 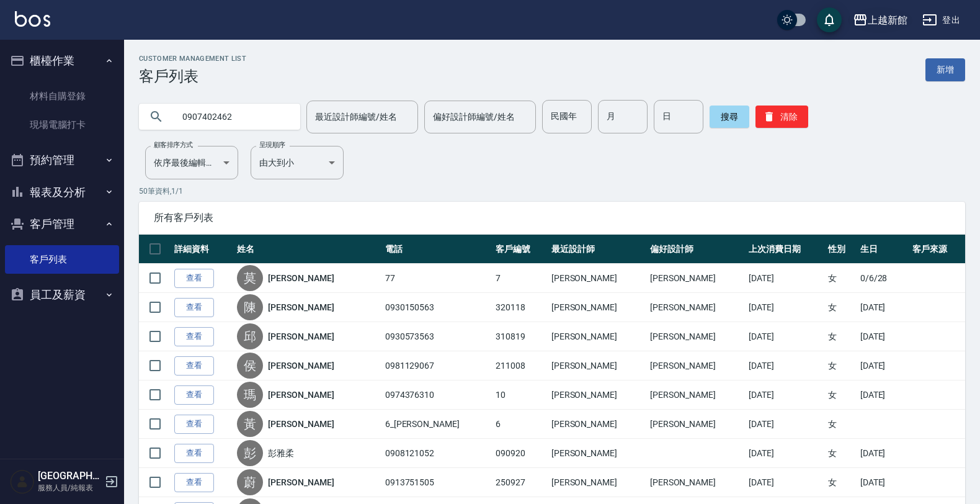 I want to click on div: 侯, so click(x=250, y=365).